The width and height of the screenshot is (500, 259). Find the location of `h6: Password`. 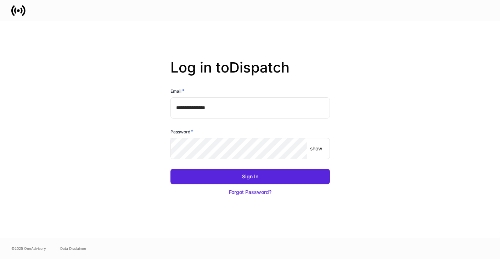

h6: Password is located at coordinates (182, 132).